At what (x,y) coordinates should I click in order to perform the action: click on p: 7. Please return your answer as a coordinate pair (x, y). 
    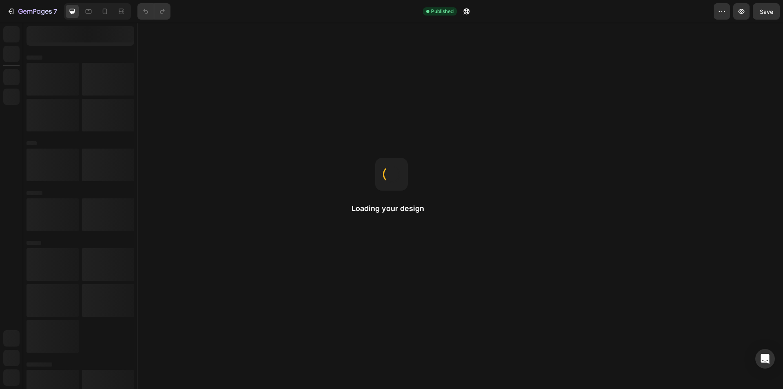
    Looking at the image, I should click on (55, 11).